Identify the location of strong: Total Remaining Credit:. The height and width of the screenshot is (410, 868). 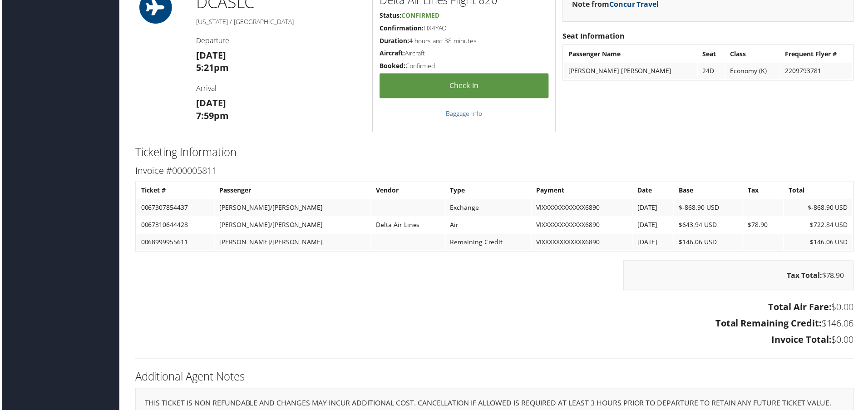
(770, 324).